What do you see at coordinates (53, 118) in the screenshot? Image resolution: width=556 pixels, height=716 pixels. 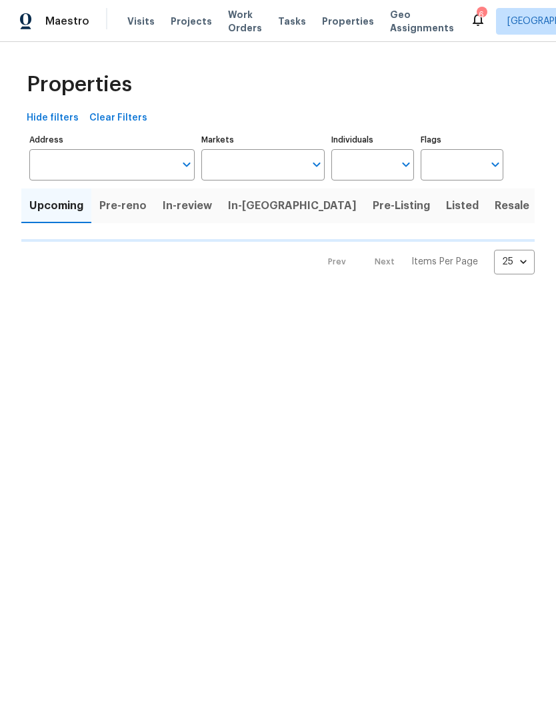 I see `span: Hide filters` at bounding box center [53, 118].